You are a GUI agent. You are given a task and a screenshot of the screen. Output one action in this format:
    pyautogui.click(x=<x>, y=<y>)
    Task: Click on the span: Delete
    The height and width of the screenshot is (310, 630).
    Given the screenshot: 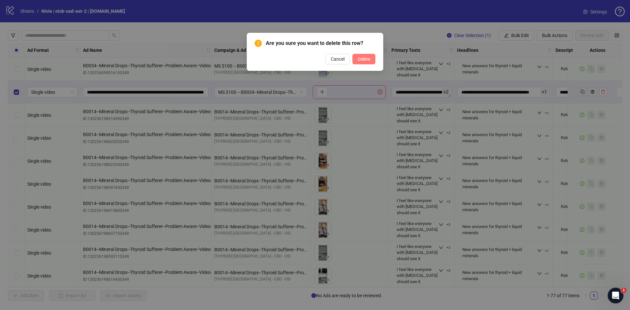 What is the action you would take?
    pyautogui.click(x=364, y=59)
    